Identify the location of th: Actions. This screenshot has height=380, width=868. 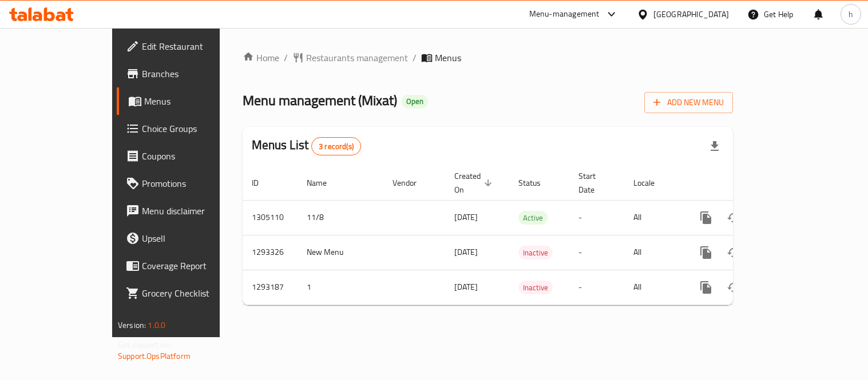
(747, 183).